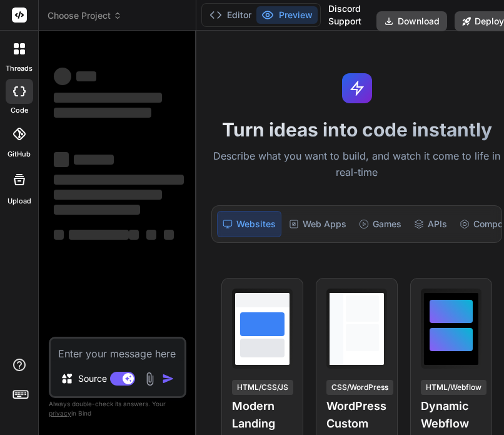 The width and height of the screenshot is (504, 435). Describe the element at coordinates (19, 154) in the screenshot. I see `label: GitHub` at that location.